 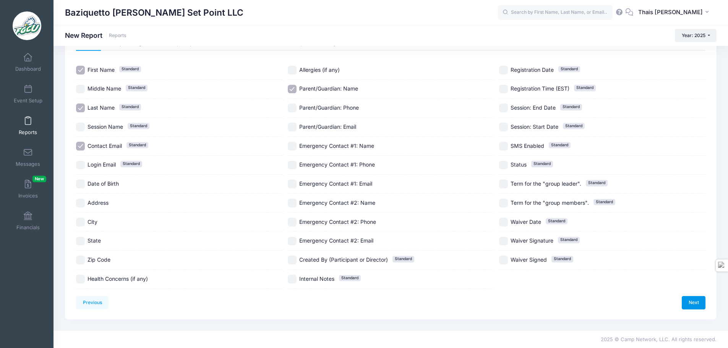 I want to click on input: First NameStandard, so click(x=80, y=70).